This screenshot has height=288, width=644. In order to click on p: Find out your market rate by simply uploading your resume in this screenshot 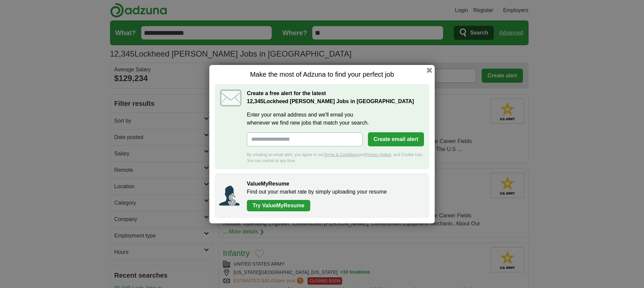, I will do `click(335, 192)`.